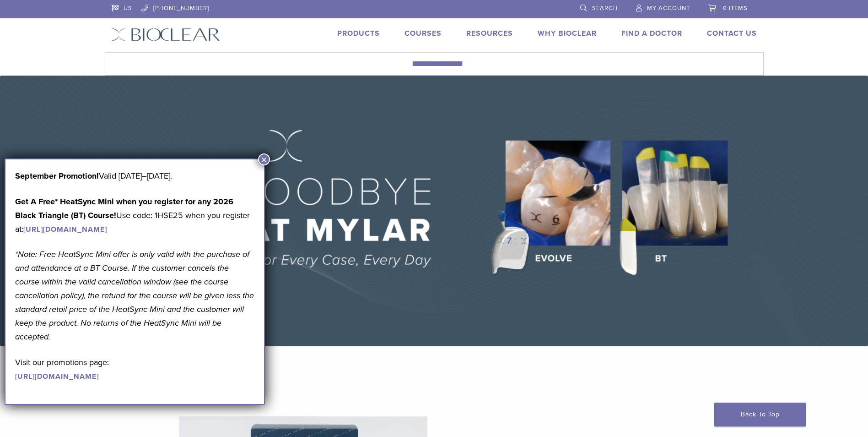 The image size is (868, 437). Describe the element at coordinates (358, 34) in the screenshot. I see `a: Products` at that location.